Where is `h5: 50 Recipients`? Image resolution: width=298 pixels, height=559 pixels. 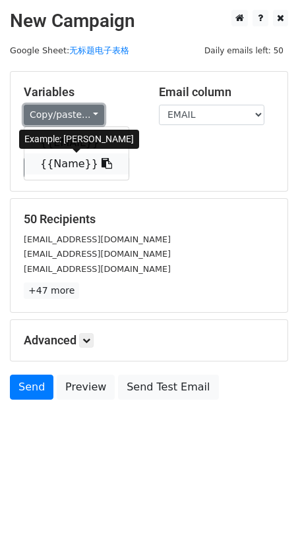
h5: 50 Recipients is located at coordinates (149, 219).